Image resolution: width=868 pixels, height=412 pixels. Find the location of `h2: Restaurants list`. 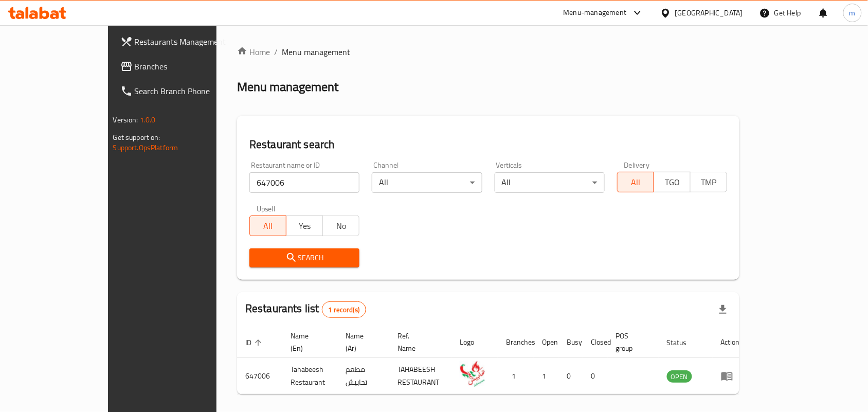

h2: Restaurants list is located at coordinates (306, 309).